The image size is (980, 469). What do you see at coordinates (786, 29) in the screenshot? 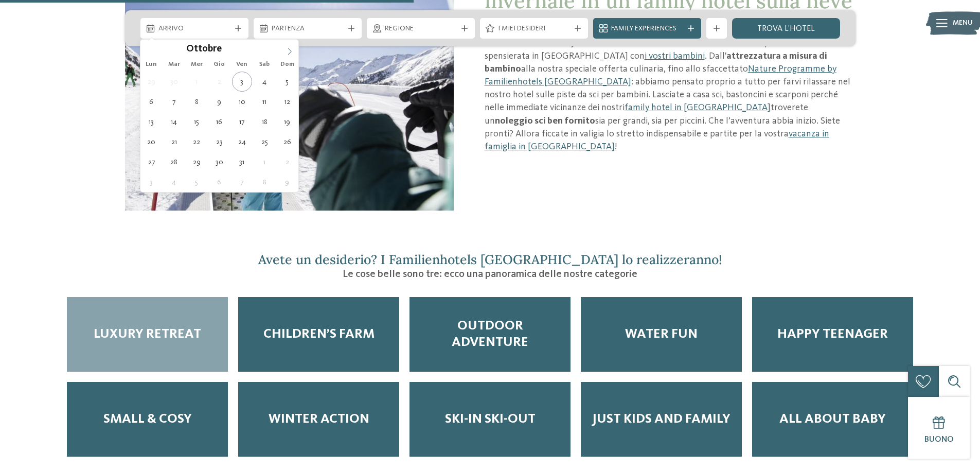
I see `a: trova l’hotel` at bounding box center [786, 29].